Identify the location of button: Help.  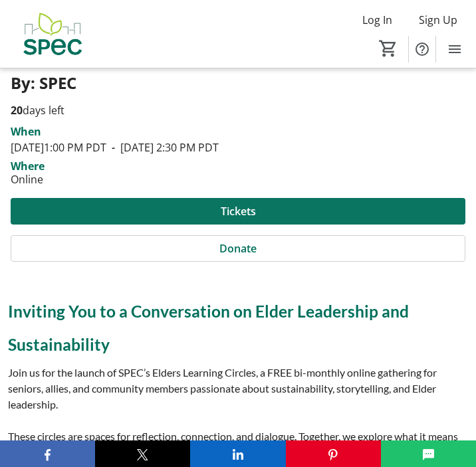
(422, 50).